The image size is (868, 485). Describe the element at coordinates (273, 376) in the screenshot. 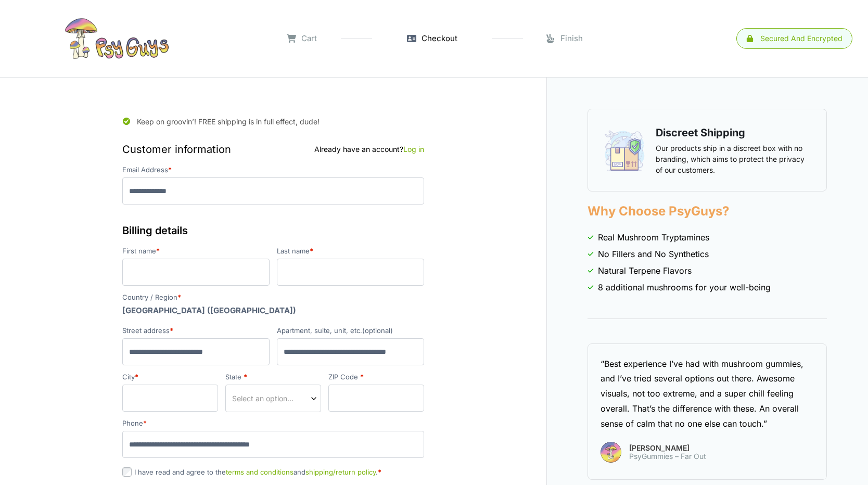

I see `label: State` at that location.